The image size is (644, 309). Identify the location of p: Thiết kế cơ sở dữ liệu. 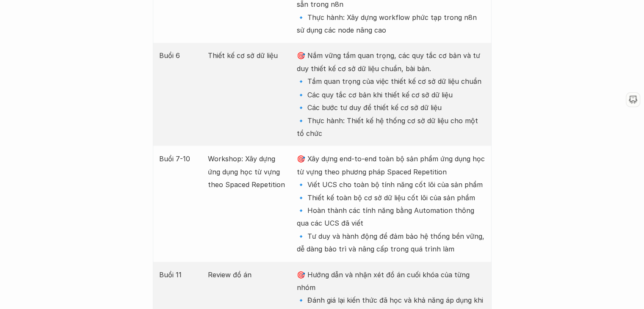
(248, 56).